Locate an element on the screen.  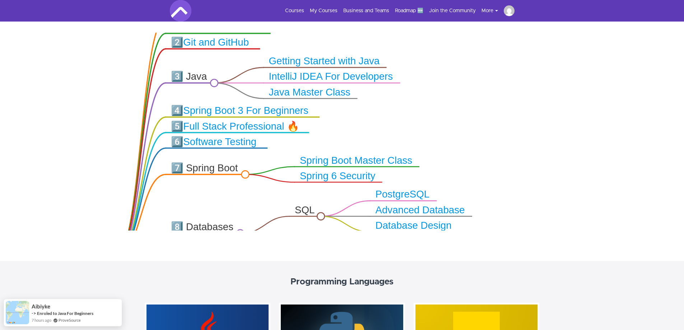
a: Spring Boot Master Class is located at coordinates (356, 160).